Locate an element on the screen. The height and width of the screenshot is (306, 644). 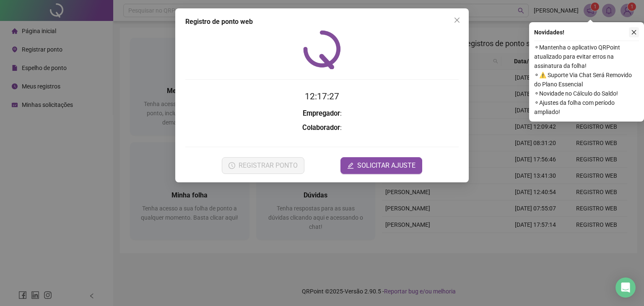
span: ⚬ Ajustes da folha com período ampliado! is located at coordinates (586, 107).